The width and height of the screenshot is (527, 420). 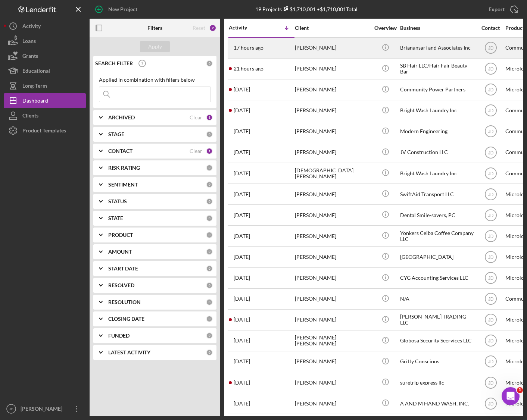 What do you see at coordinates (437, 340) in the screenshot?
I see `div: Globosa Security Seervices LLC` at bounding box center [437, 340].